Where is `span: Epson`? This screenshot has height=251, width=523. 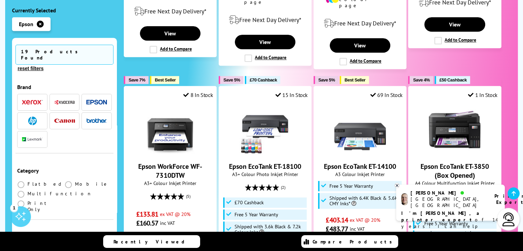
span: Epson is located at coordinates (26, 24).